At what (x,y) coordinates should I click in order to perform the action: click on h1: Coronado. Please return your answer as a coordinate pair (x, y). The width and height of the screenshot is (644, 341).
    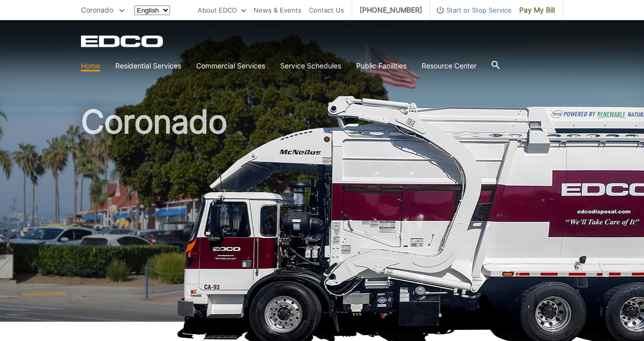
    Looking at the image, I should click on (322, 216).